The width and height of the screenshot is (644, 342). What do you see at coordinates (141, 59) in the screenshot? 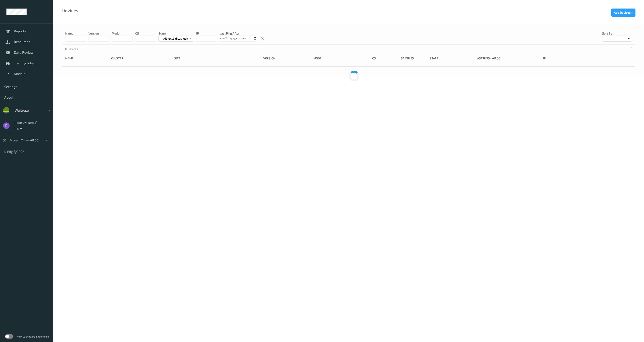
I see `div: Cluster` at bounding box center [141, 59].